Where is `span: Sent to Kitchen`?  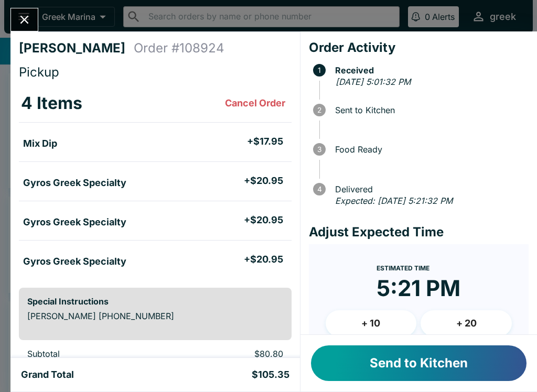 span: Sent to Kitchen is located at coordinates (430, 110).